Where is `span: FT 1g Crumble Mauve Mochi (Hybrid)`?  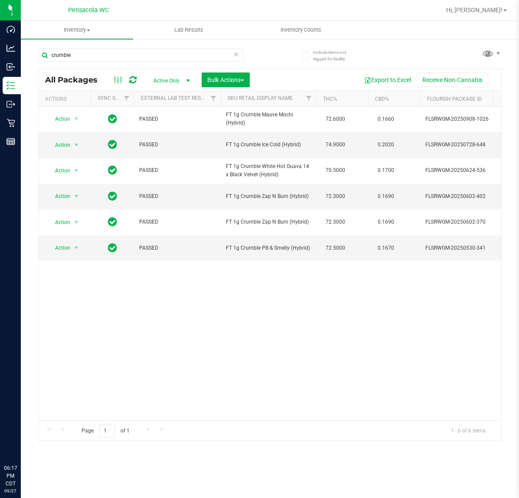 span: FT 1g Crumble Mauve Mochi (Hybrid) is located at coordinates (269, 119).